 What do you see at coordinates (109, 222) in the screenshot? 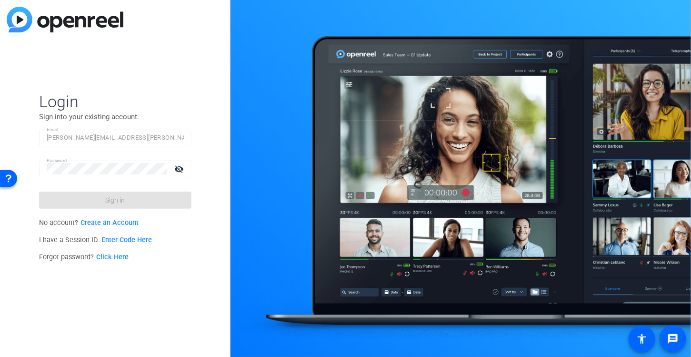
I see `a: Create an Account` at bounding box center [109, 222].